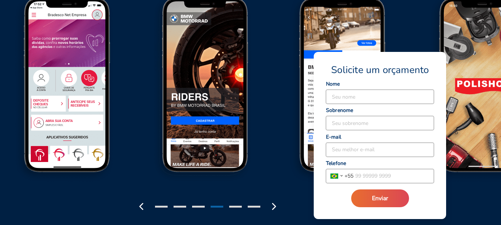 This screenshot has width=501, height=225. I want to click on button: Enviar, so click(380, 198).